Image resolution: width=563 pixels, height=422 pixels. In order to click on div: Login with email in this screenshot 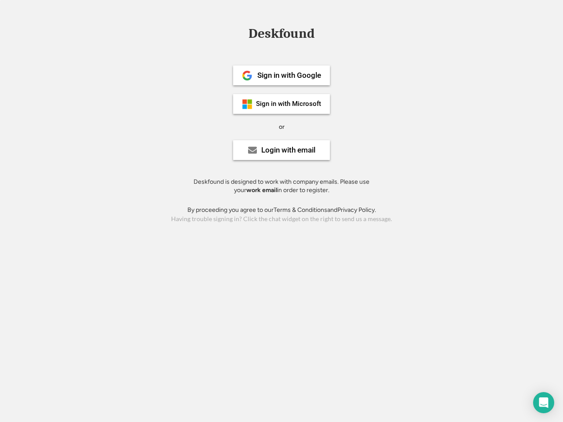, I will do `click(288, 150)`.